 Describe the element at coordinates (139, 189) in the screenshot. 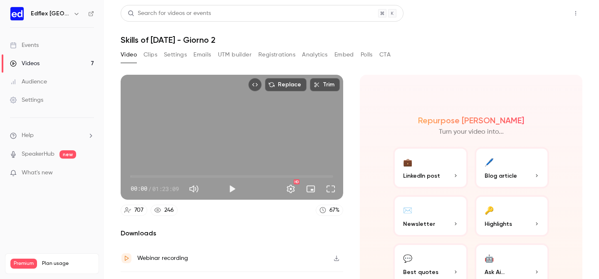

I see `span: 00:00` at that location.